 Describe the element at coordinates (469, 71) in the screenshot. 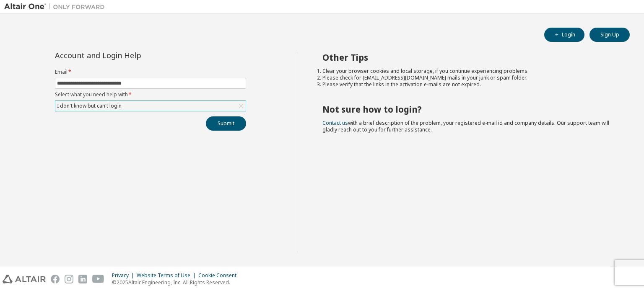

I see `li: Clear your browser cookies and local storage, if you continue experiencing problems.` at that location.